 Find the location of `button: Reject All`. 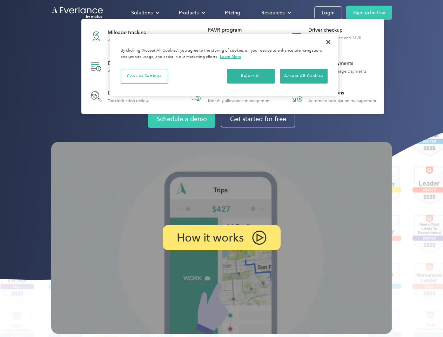

button: Reject All is located at coordinates (251, 76).